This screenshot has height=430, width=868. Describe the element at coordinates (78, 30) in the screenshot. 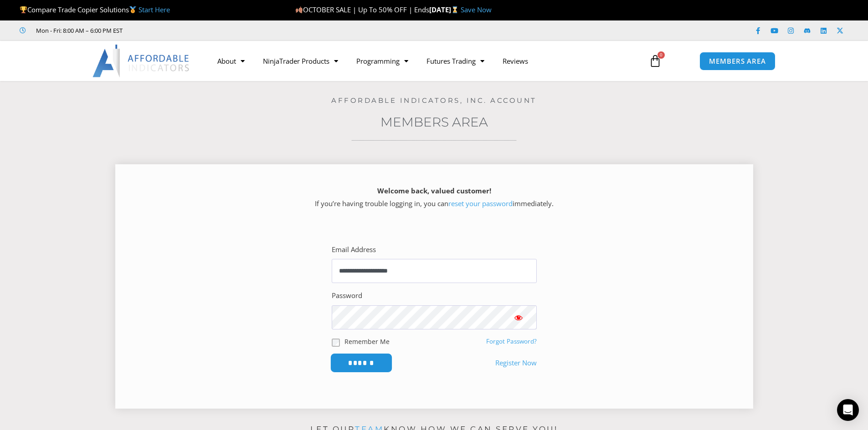

I see `span: Mon - Fri: 8:00 AM – 6:00 PM EST` at that location.